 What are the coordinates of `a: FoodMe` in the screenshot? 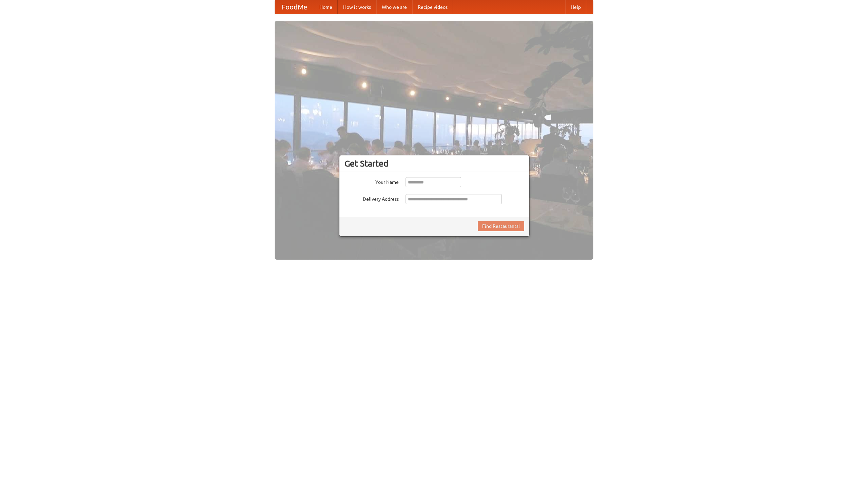 It's located at (294, 7).